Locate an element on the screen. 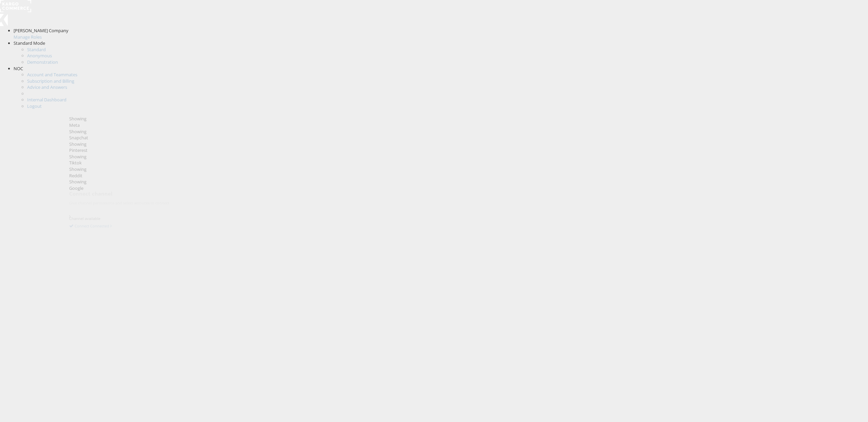  div: Snapchat is located at coordinates (466, 138).